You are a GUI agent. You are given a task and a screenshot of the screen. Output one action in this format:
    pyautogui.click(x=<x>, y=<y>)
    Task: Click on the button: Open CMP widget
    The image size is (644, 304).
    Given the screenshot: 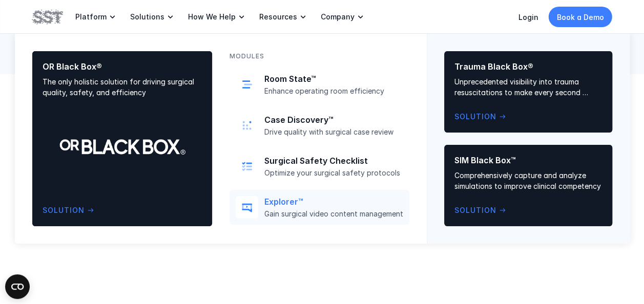 What is the action you would take?
    pyautogui.click(x=17, y=287)
    